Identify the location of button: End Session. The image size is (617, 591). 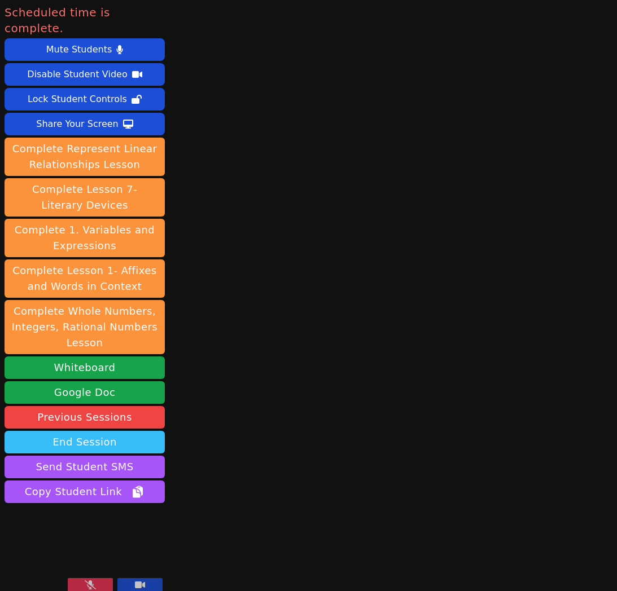
(85, 442).